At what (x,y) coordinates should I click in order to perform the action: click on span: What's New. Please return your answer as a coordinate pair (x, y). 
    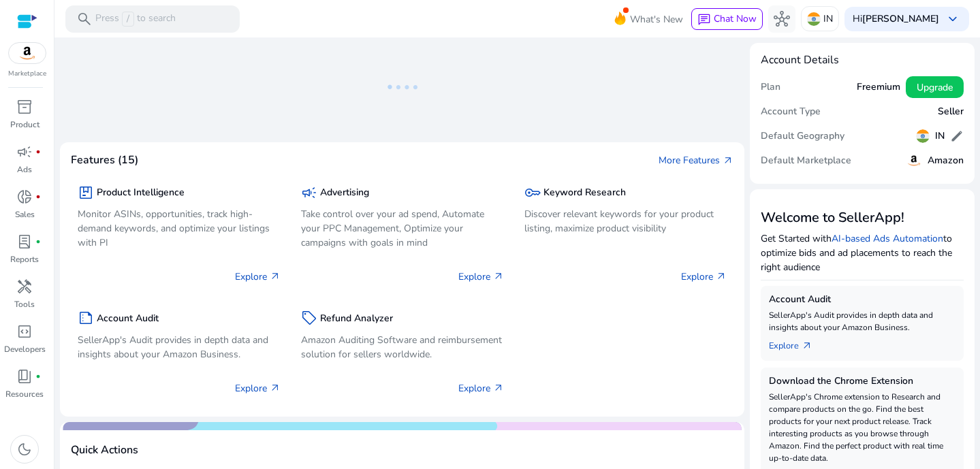
    Looking at the image, I should click on (656, 19).